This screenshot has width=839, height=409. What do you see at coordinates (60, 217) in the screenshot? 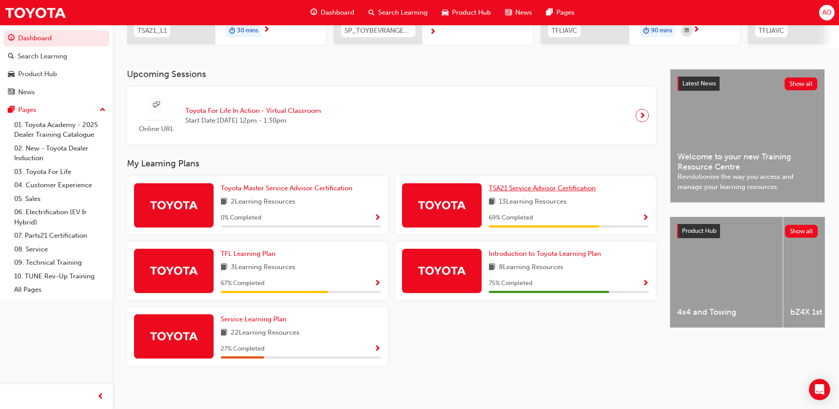
I see `a: 06. Electrification (EV & Hybrid)` at bounding box center [60, 217].